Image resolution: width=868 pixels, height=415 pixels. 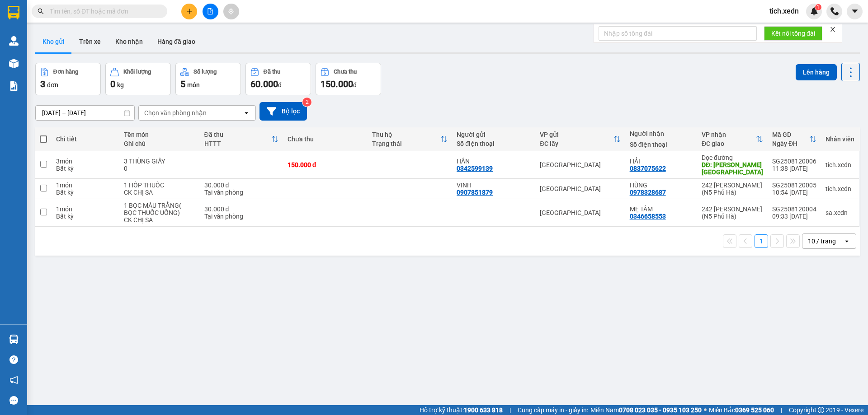 I want to click on div: CK CHỊ SA, so click(x=159, y=220).